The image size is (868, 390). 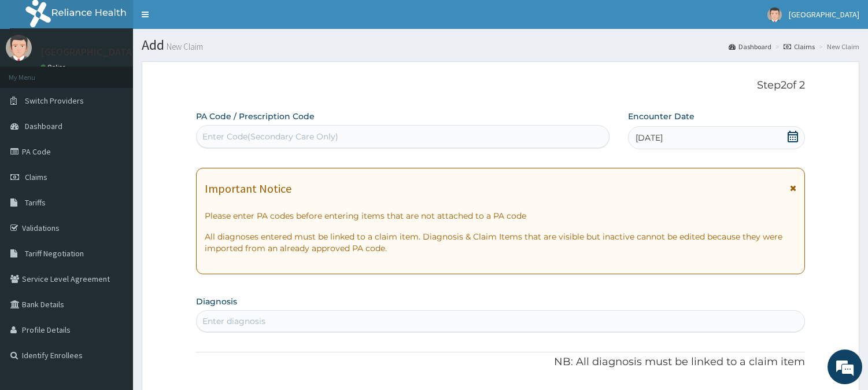 I want to click on p: Please enter PA codes before entering items that are not attached to a PA code, so click(x=500, y=216).